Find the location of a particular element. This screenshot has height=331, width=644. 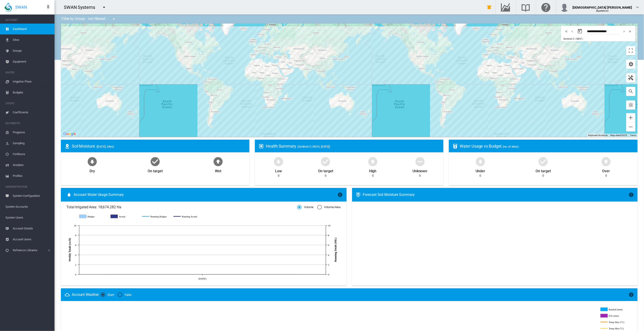

md-icon: icon-water is located at coordinates (69, 195).